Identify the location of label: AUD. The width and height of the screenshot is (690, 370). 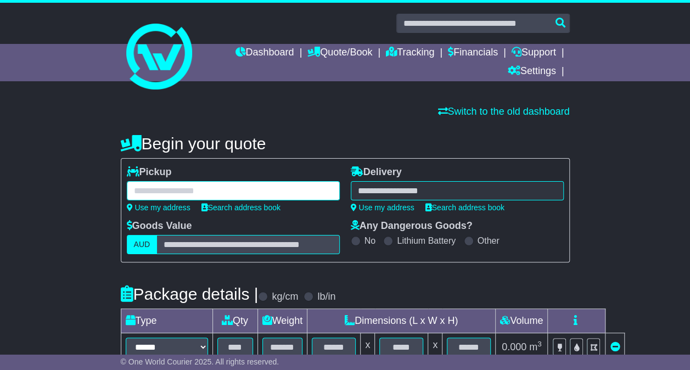
(142, 244).